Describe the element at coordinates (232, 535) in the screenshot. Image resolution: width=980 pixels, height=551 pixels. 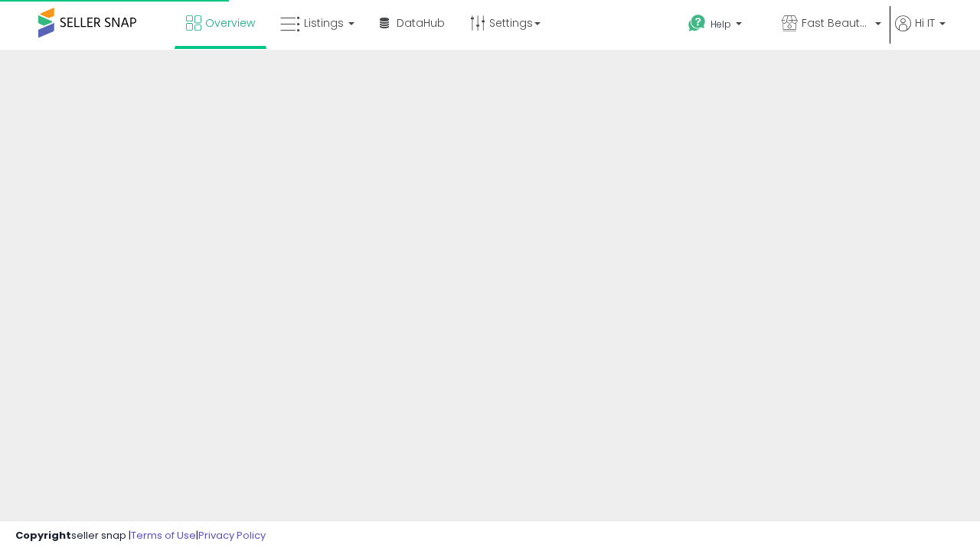
I see `a: Privacy Policy` at that location.